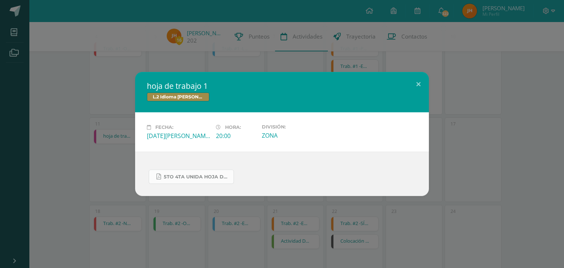 This screenshot has height=268, width=564. I want to click on span: Hora:, so click(233, 127).